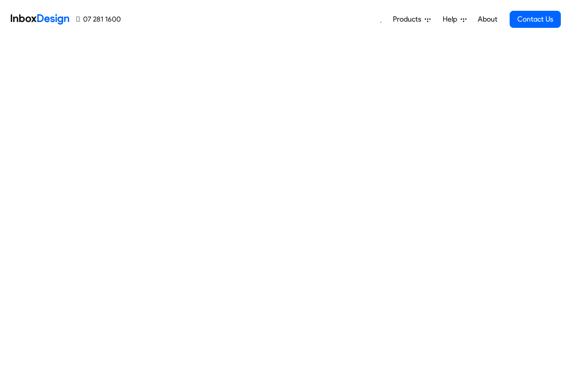 This screenshot has width=568, height=392. Describe the element at coordinates (408, 19) in the screenshot. I see `span: Products` at that location.